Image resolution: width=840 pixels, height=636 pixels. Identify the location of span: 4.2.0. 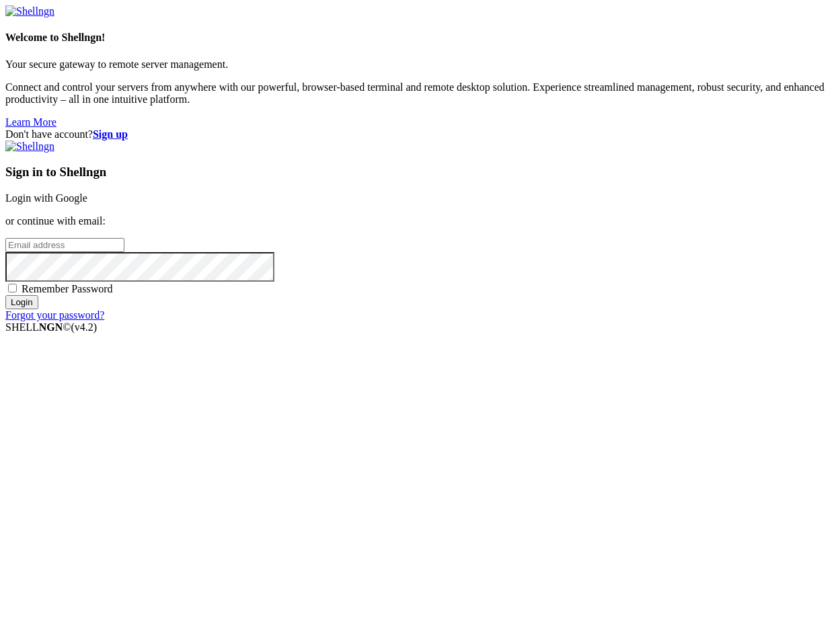
(84, 327).